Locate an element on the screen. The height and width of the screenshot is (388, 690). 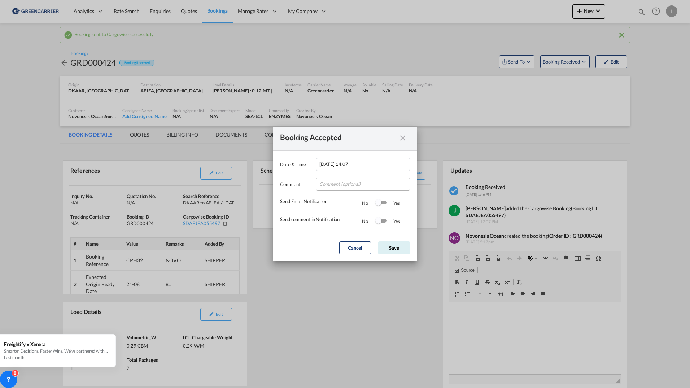
md-switch: Switch 1 is located at coordinates (381, 203).